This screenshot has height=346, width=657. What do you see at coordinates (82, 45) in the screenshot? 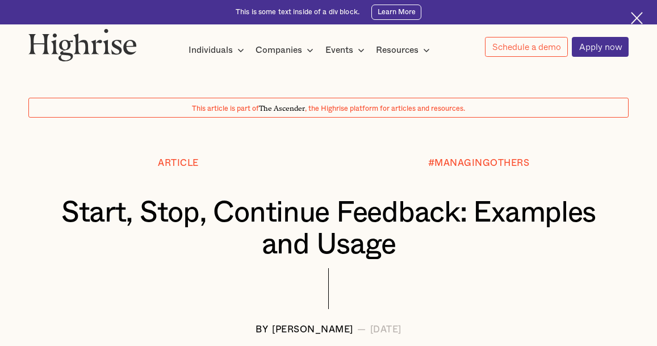
I see `img: Highrise logo` at bounding box center [82, 45].